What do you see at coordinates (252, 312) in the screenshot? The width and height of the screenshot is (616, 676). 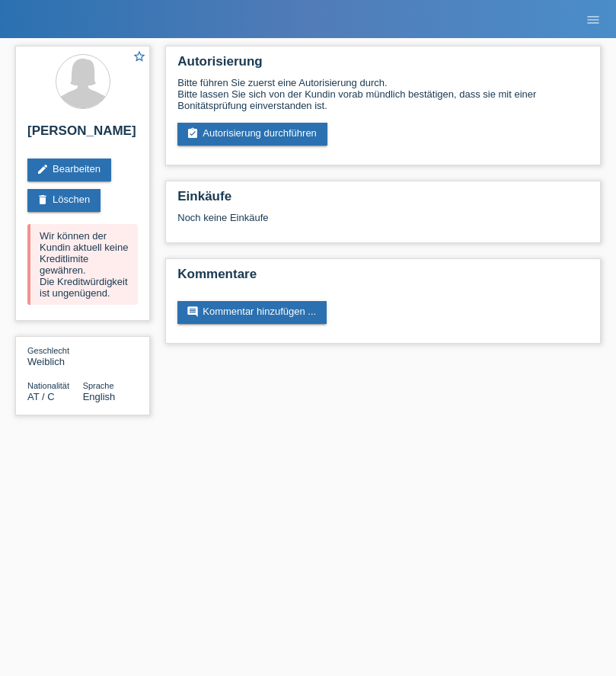 I see `a: commentKommentar hinzufügen ...` at bounding box center [252, 312].